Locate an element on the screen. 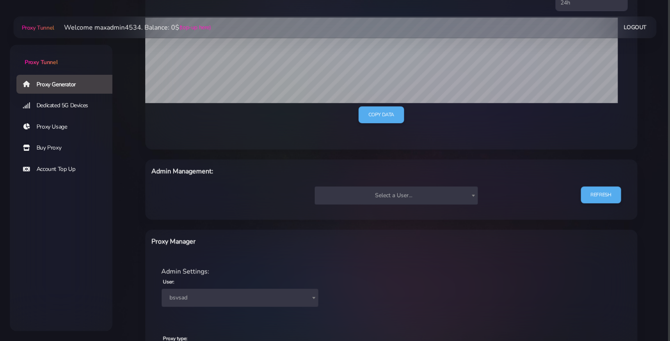 The image size is (670, 341). span: Select a User... is located at coordinates (396, 195).